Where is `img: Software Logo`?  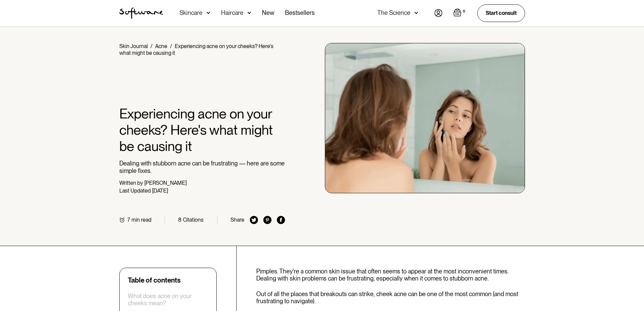 img: Software Logo is located at coordinates (141, 13).